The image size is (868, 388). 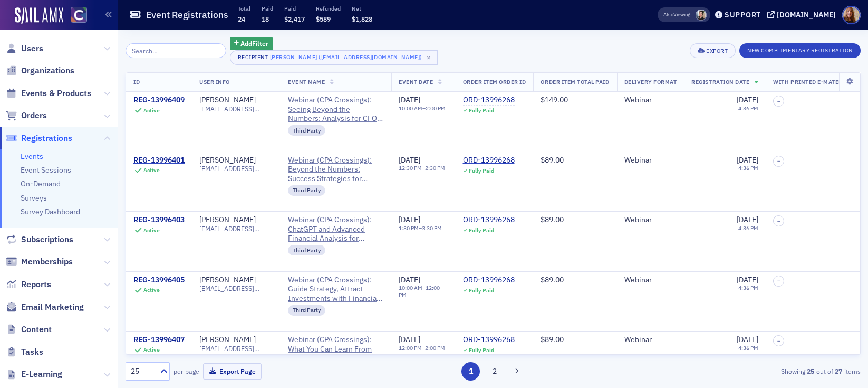 I want to click on input: Search…, so click(x=176, y=50).